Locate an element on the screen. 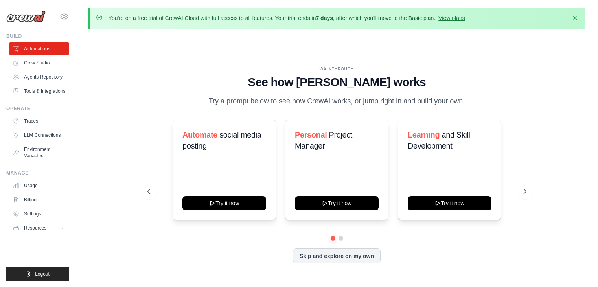 The width and height of the screenshot is (598, 287). div: Chat Widget is located at coordinates (578, 268).